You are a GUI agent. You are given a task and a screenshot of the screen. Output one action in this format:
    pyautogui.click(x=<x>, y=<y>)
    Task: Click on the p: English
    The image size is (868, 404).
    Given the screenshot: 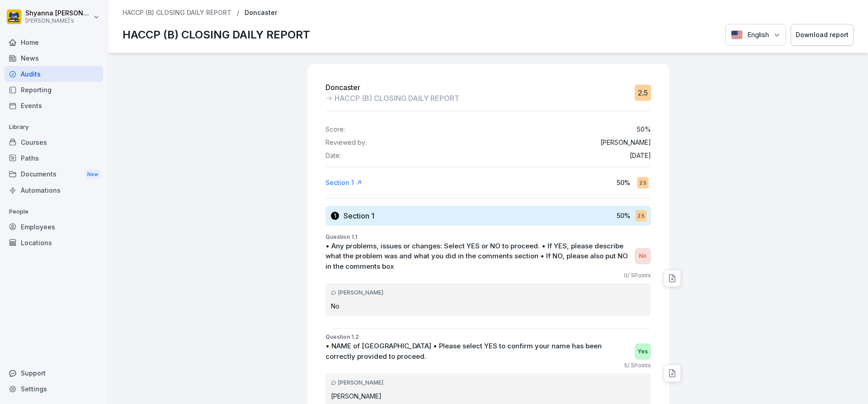 What is the action you would take?
    pyautogui.click(x=758, y=35)
    